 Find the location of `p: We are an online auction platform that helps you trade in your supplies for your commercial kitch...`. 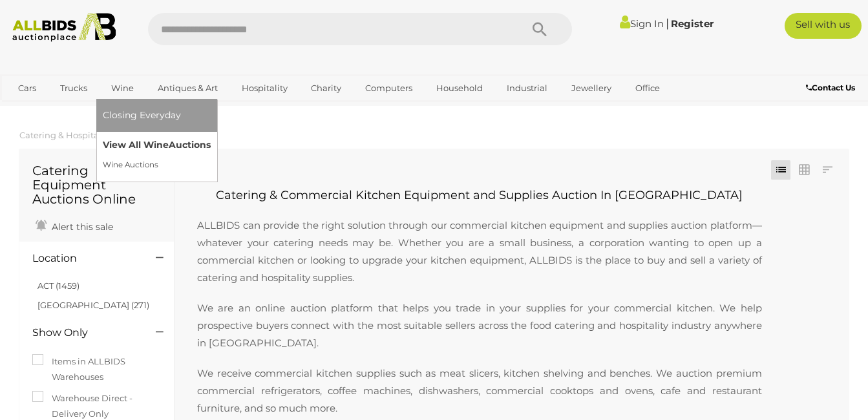

p: We are an online auction platform that helps you trade in your supplies for your commercial kitch... is located at coordinates (480, 325).